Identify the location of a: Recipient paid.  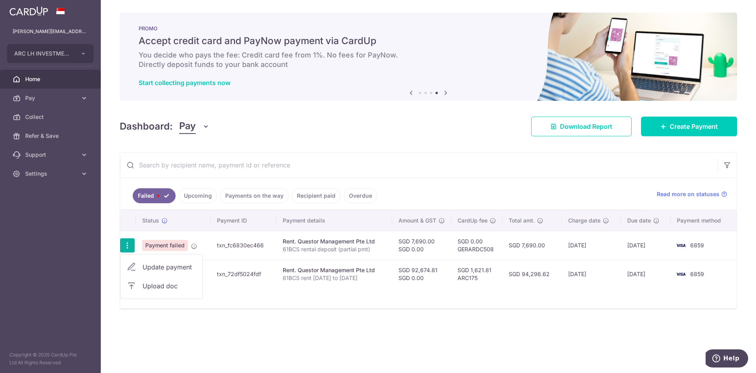
(316, 196).